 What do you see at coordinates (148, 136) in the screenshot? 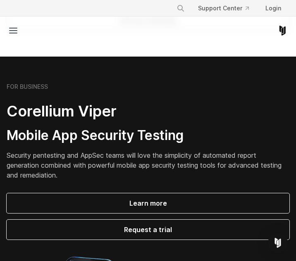
I see `h3: Mobile App Security Testing` at bounding box center [148, 136].